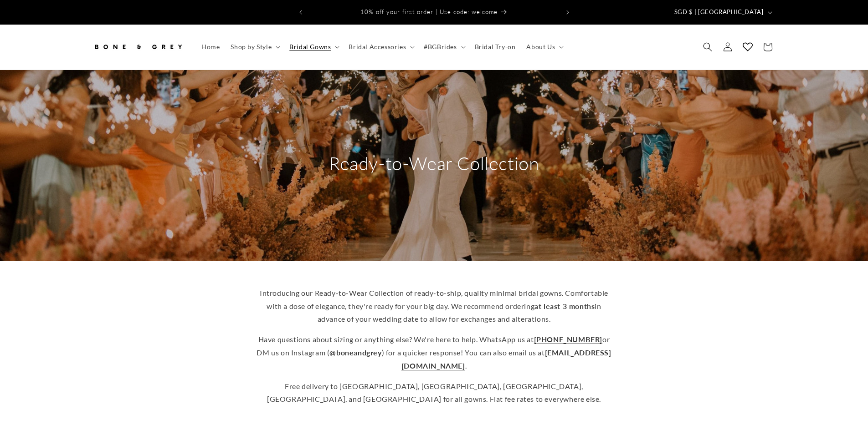  What do you see at coordinates (429, 11) in the screenshot?
I see `span: 10% off your first order | Use code: welcome` at bounding box center [429, 11].